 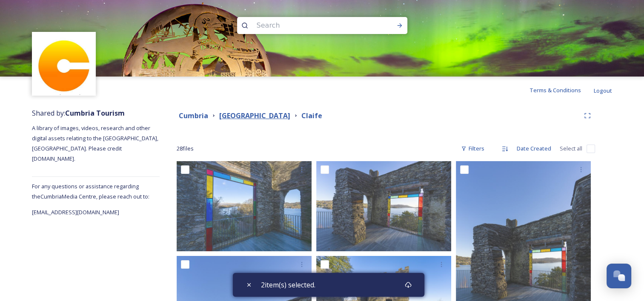 I want to click on strong: Cumbria Tourism, so click(x=95, y=113).